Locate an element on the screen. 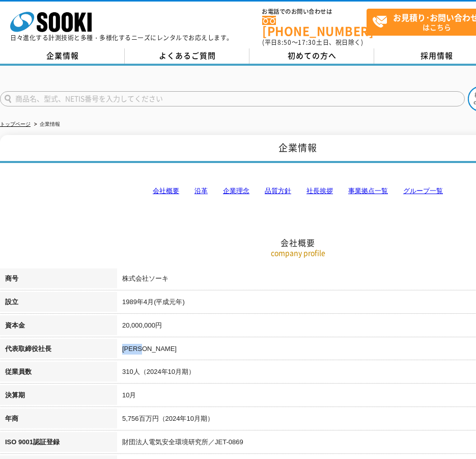 The height and width of the screenshot is (459, 476). li: 企業情報 is located at coordinates (45, 124).